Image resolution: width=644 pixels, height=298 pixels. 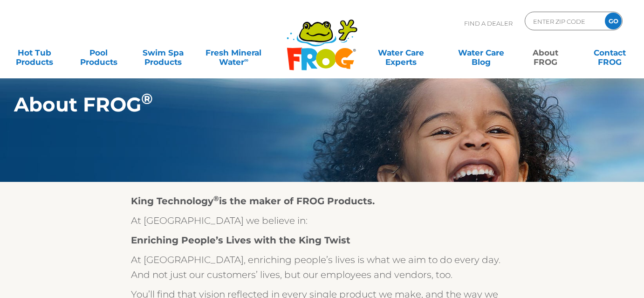 What do you see at coordinates (34, 53) in the screenshot?
I see `a: Hot TubProducts` at bounding box center [34, 53].